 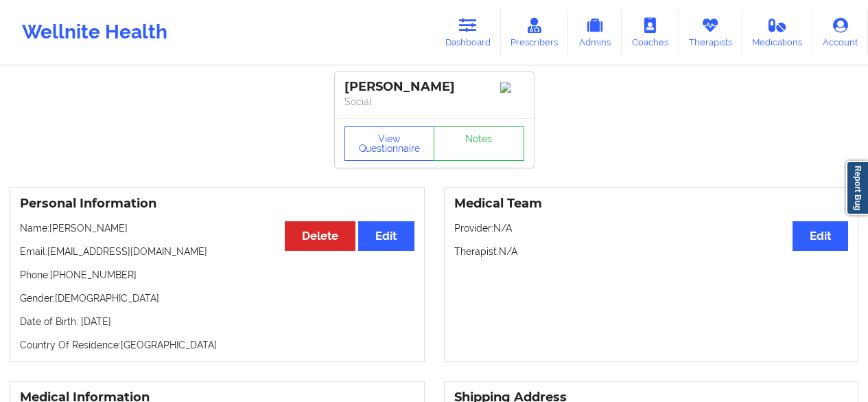 I want to click on a: Notes, so click(x=479, y=143).